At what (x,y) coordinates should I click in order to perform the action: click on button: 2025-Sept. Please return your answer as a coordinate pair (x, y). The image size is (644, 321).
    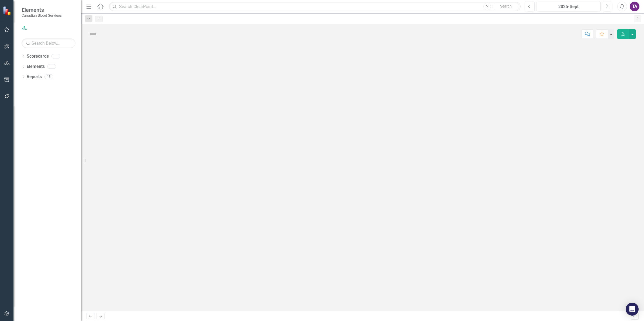
    Looking at the image, I should click on (568, 6).